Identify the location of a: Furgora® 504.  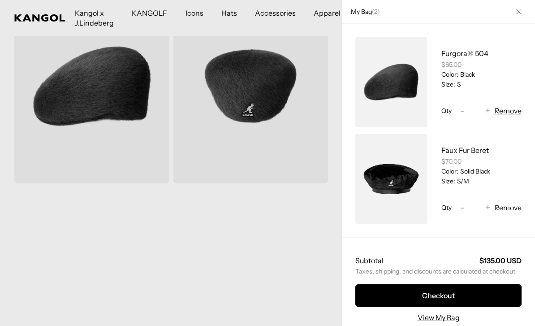
(464, 53).